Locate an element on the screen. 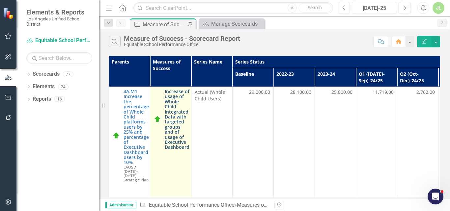 The image size is (450, 211). span: 25,800.00 is located at coordinates (342, 92).